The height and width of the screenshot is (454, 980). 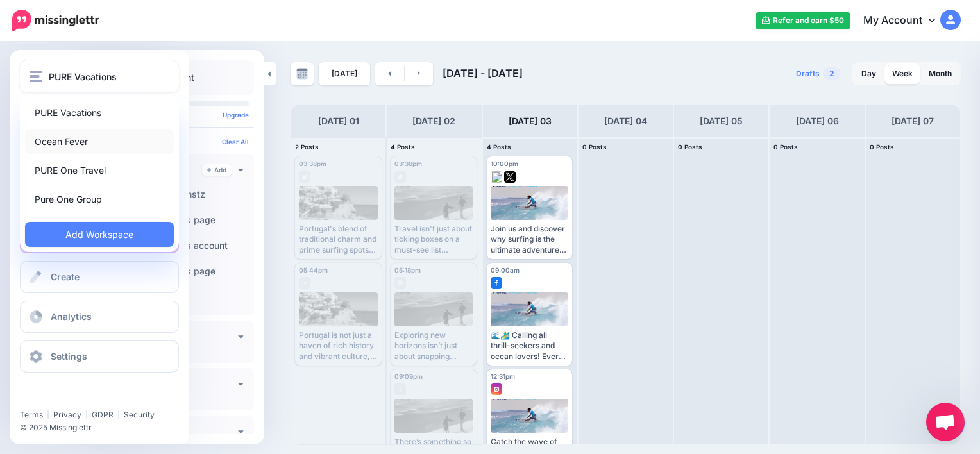 I want to click on a: My Account, so click(x=905, y=20).